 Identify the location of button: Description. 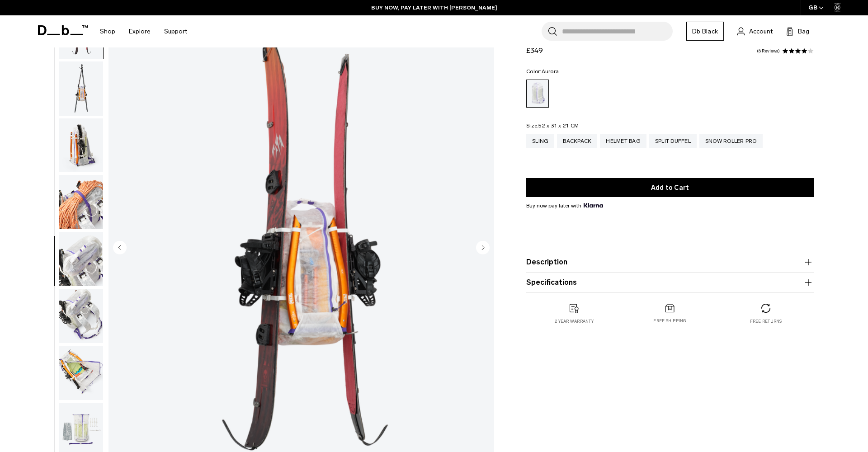
(670, 263).